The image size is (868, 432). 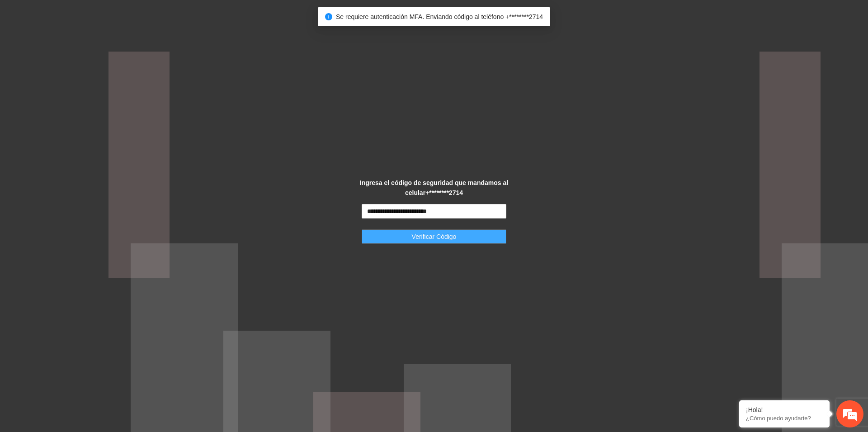 I want to click on span: Estamos en línea., so click(x=88, y=166).